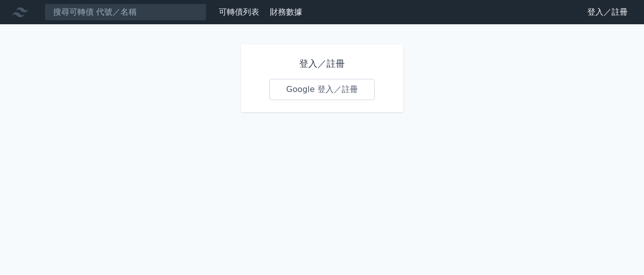 Image resolution: width=644 pixels, height=275 pixels. What do you see at coordinates (239, 12) in the screenshot?
I see `a: 可轉債列表` at bounding box center [239, 12].